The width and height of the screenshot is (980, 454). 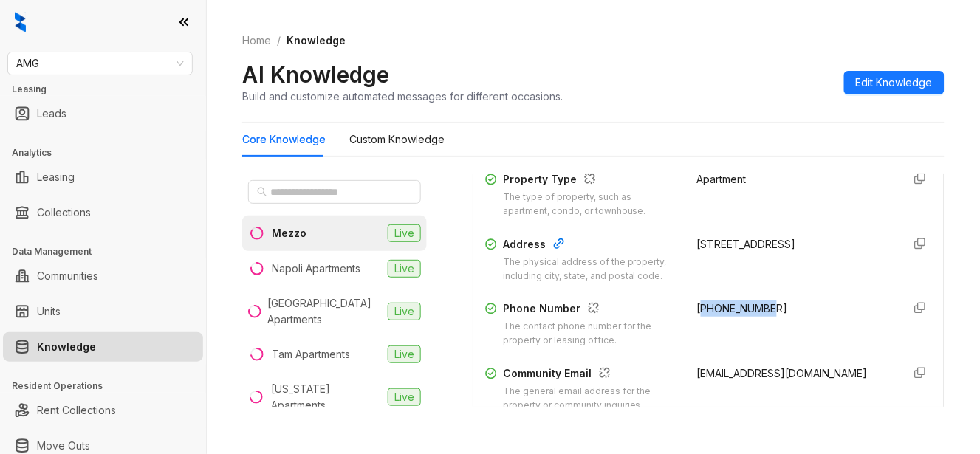 I want to click on h3: Leasing, so click(x=109, y=89).